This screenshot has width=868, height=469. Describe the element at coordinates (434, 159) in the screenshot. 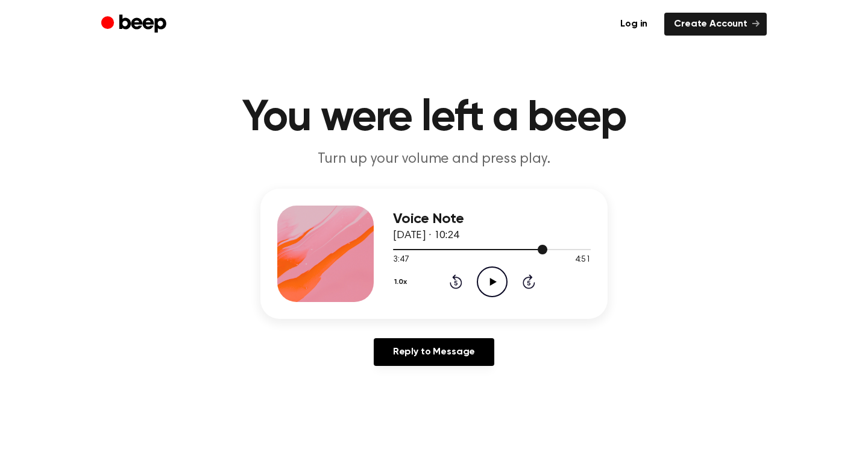

I see `p: Turn up your volume and press play.` at that location.